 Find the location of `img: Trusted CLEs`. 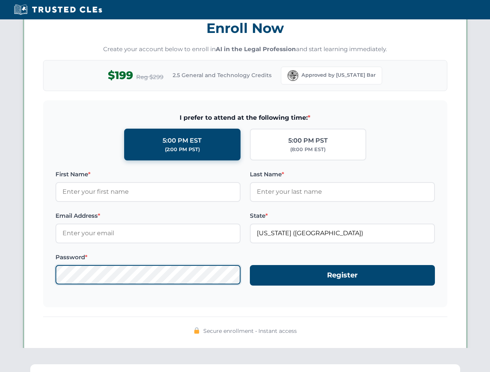

img: Trusted CLEs is located at coordinates (58, 10).